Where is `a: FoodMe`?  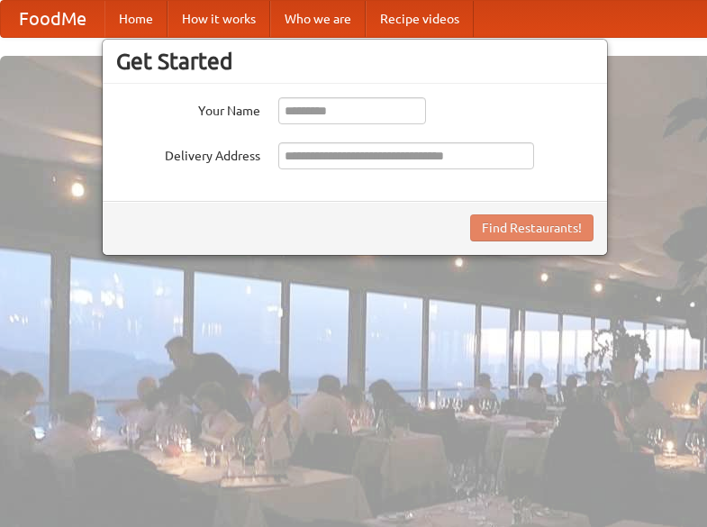
a: FoodMe is located at coordinates (52, 19).